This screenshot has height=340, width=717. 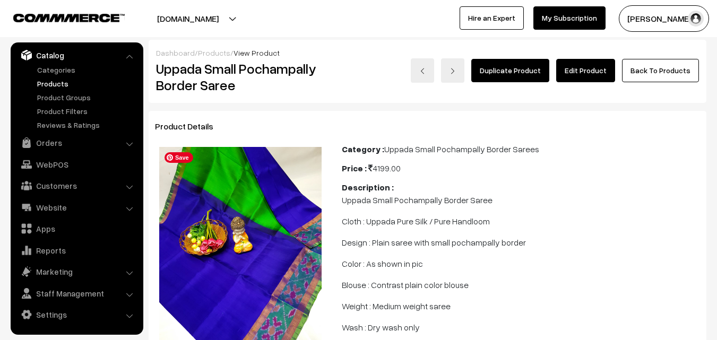 I want to click on a: Settings, so click(x=76, y=315).